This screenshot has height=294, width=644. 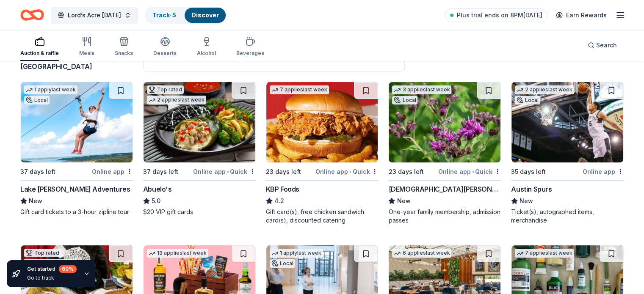 What do you see at coordinates (322, 122) in the screenshot?
I see `img: Image for KBP Foods` at bounding box center [322, 122].